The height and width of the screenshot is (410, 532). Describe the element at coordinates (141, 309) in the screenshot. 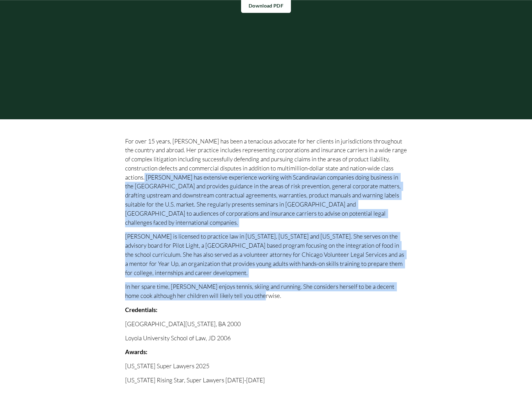

I see `strong: Credentials:` at that location.